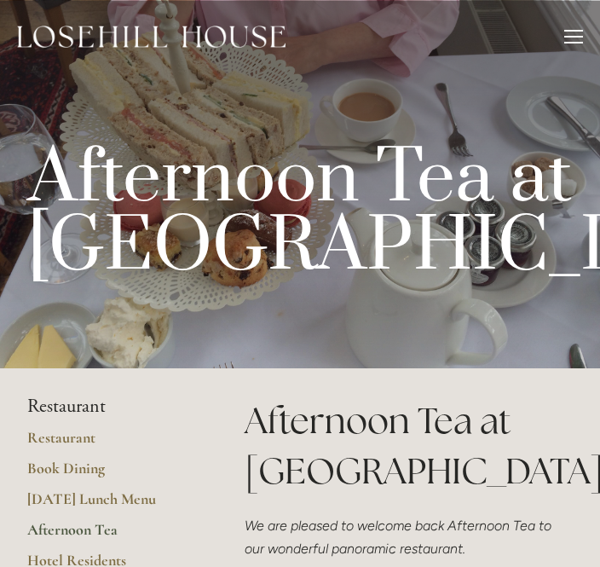 Image resolution: width=600 pixels, height=567 pixels. I want to click on a: Restaurant, so click(108, 443).